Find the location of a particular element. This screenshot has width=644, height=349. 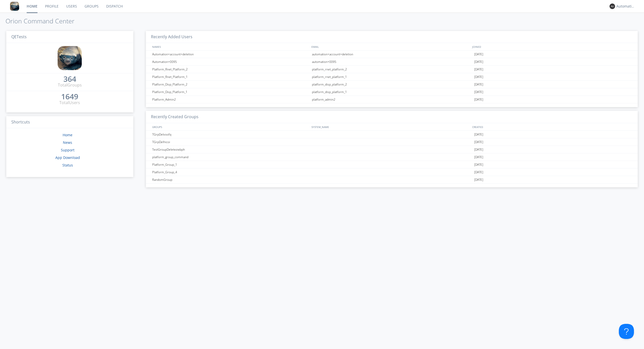

div: platform_admin2 is located at coordinates (392, 99).